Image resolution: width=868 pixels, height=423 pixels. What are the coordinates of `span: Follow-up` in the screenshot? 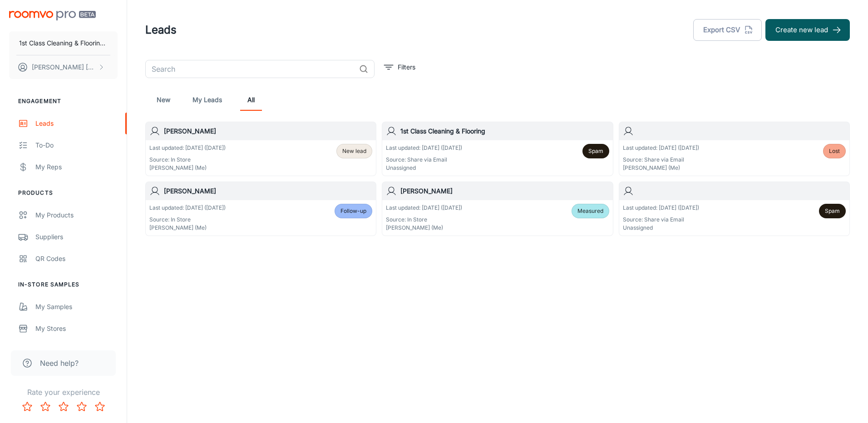 It's located at (354, 211).